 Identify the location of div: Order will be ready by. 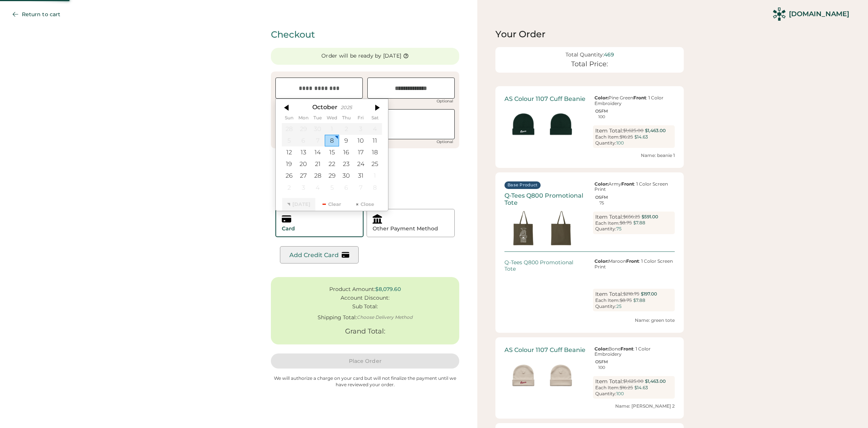
(351, 56).